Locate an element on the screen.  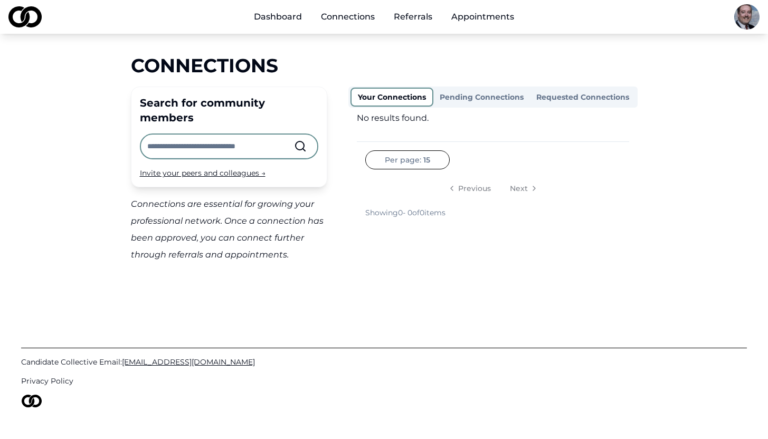
div: Search for community members is located at coordinates (229, 110).